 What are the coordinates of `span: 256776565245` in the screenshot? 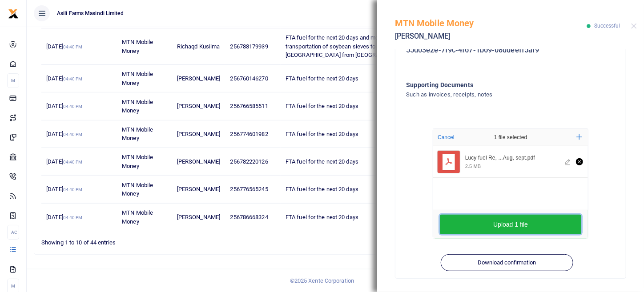 It's located at (249, 189).